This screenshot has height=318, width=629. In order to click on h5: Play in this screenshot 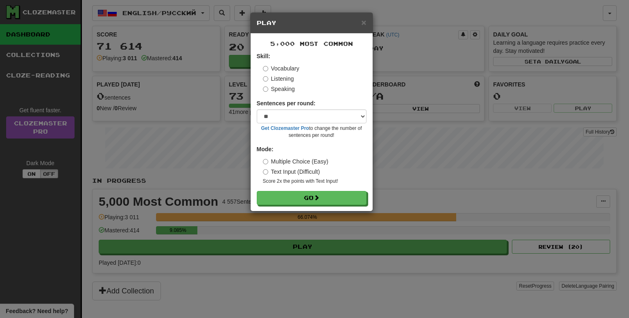, I will do `click(312, 23)`.